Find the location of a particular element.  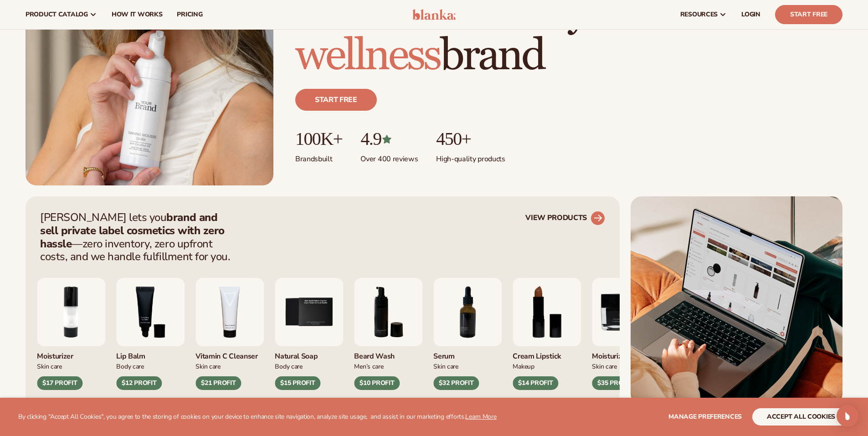

div: 6 / 9 is located at coordinates (388, 334).